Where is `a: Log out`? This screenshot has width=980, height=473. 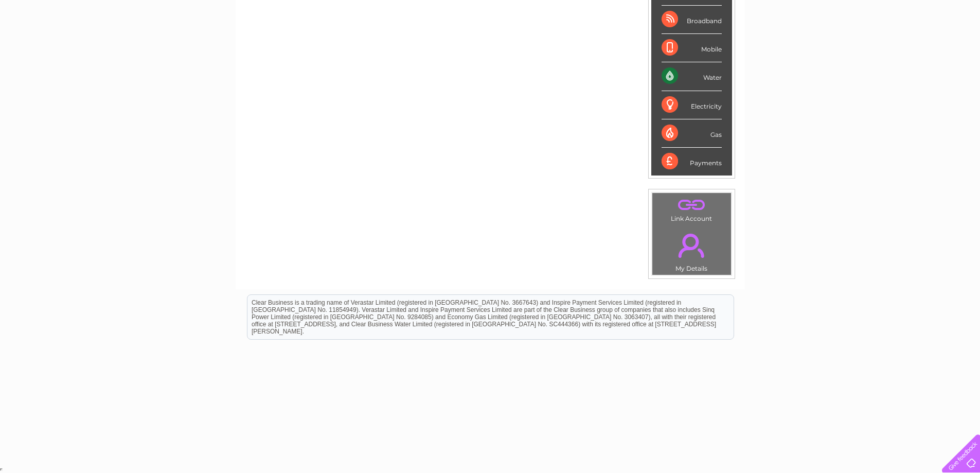 a: Log out is located at coordinates (957, 47).